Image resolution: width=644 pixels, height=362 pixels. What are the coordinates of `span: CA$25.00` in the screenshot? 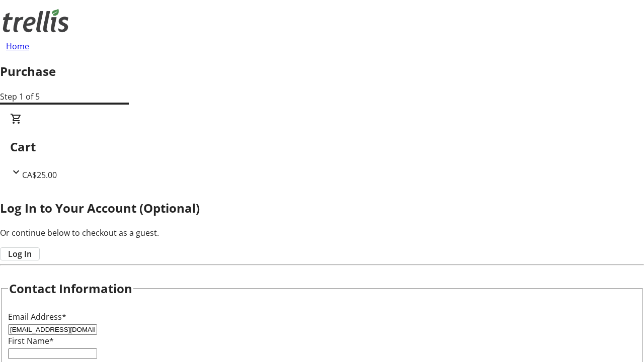 It's located at (39, 175).